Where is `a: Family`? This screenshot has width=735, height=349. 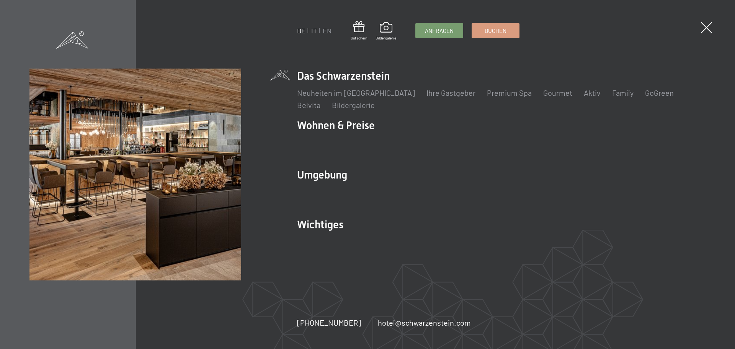
a: Family is located at coordinates (623, 93).